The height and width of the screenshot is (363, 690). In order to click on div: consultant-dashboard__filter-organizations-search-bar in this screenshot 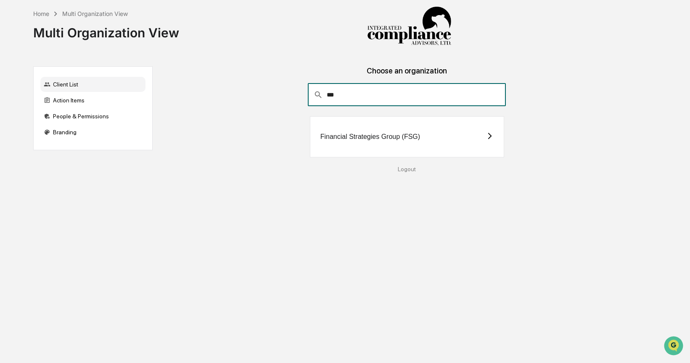, I will do `click(406, 95)`.